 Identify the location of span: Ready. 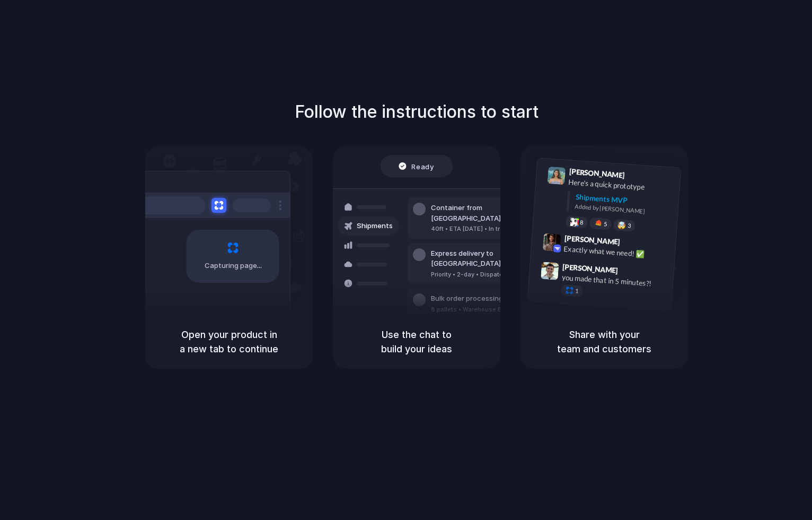
(423, 166).